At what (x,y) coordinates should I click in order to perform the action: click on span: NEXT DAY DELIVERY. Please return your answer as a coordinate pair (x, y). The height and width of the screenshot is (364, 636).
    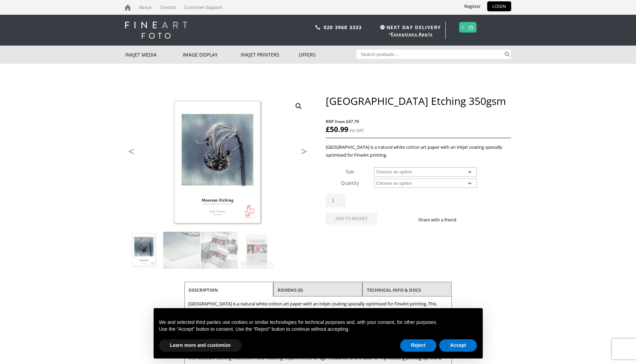
    Looking at the image, I should click on (410, 27).